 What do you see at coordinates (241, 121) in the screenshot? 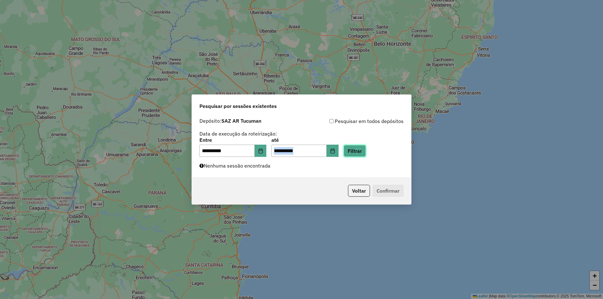
I see `strong: SAZ AR Tucuman` at bounding box center [241, 121].